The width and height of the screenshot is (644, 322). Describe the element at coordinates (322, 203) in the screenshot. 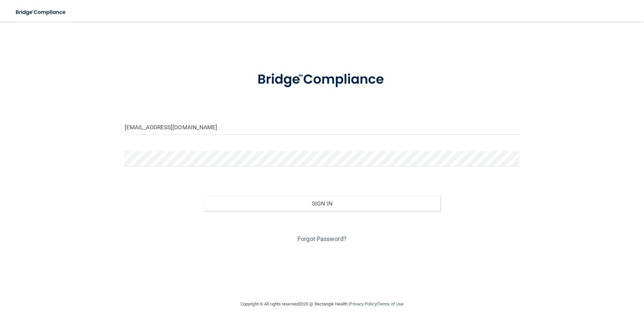

I see `button: Sign In` at that location.